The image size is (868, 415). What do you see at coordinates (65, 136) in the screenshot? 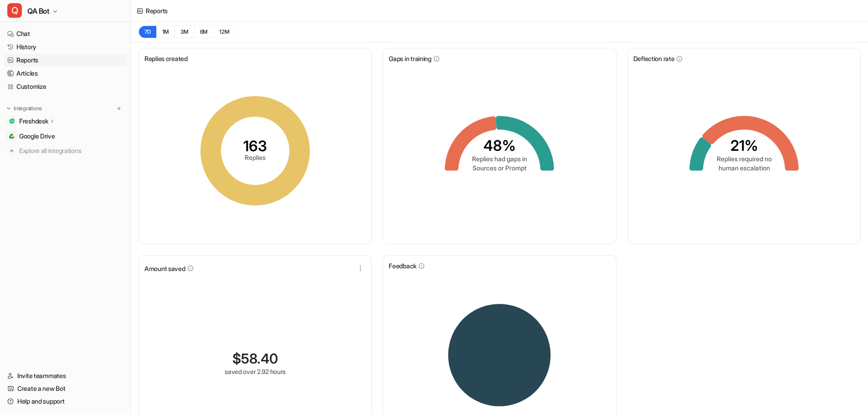
I see `a: Google DriveGoogle Drive` at bounding box center [65, 136].